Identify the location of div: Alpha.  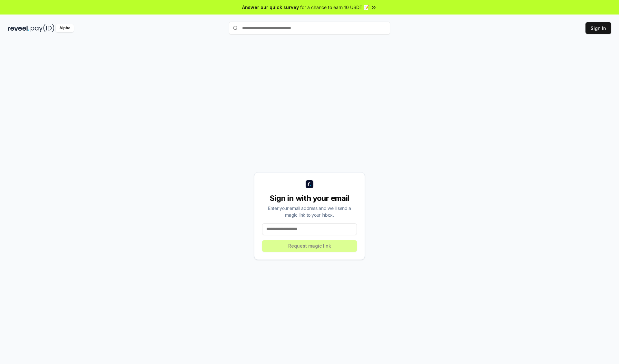
(64, 28).